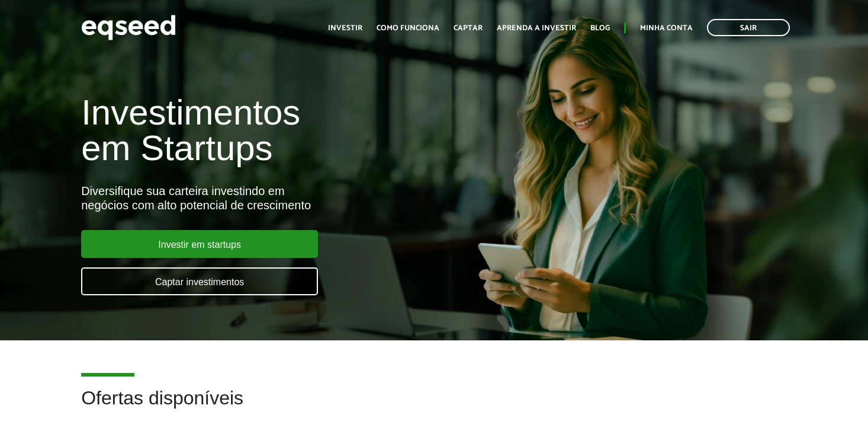  Describe the element at coordinates (666, 28) in the screenshot. I see `a: Minha conta` at that location.